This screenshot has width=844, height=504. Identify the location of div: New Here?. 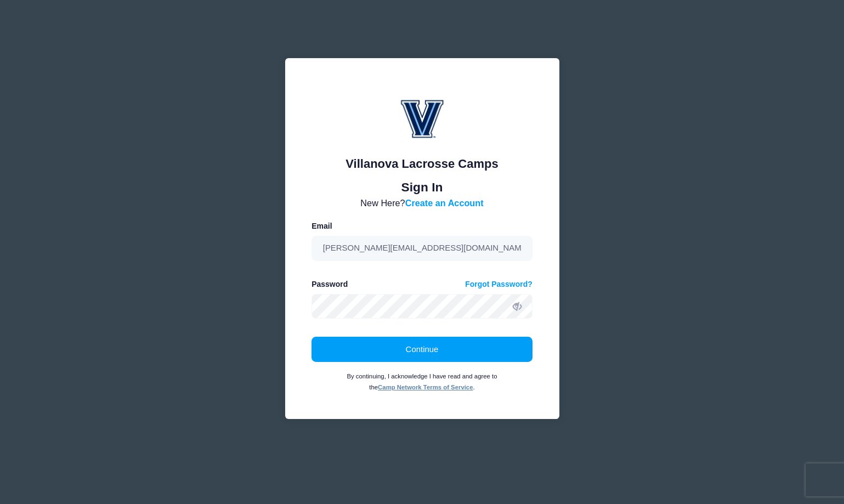
(421, 203).